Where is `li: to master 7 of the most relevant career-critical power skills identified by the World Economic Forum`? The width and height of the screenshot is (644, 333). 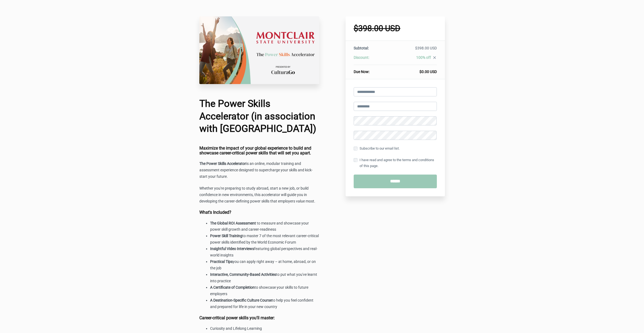 li: to master 7 of the most relevant career-critical power skills identified by the World Economic Forum is located at coordinates (265, 239).